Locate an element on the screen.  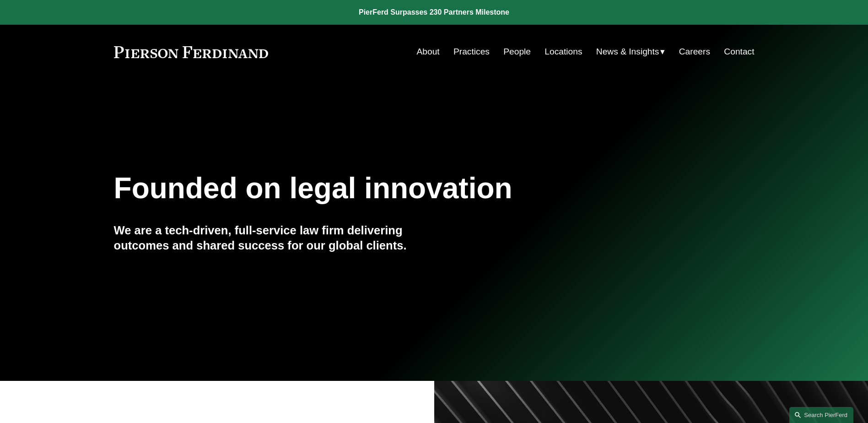
a: Careers is located at coordinates (695, 52).